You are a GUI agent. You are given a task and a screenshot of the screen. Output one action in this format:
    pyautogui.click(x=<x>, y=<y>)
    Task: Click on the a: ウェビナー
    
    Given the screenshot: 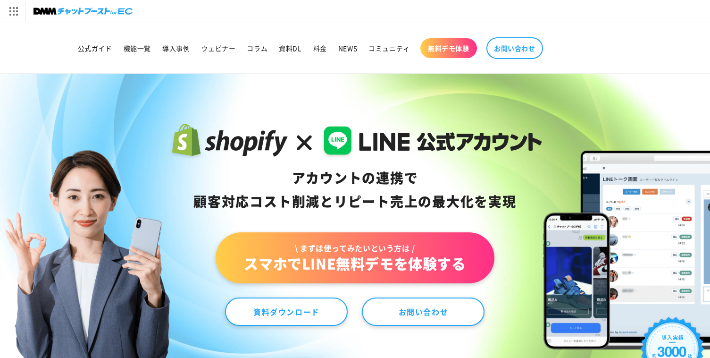 What is the action you would take?
    pyautogui.click(x=218, y=48)
    